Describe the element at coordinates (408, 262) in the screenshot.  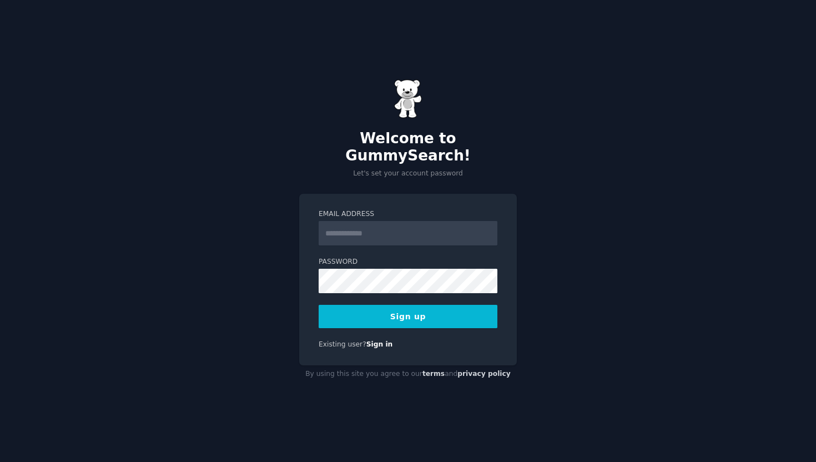
I see `label: Password` at that location.